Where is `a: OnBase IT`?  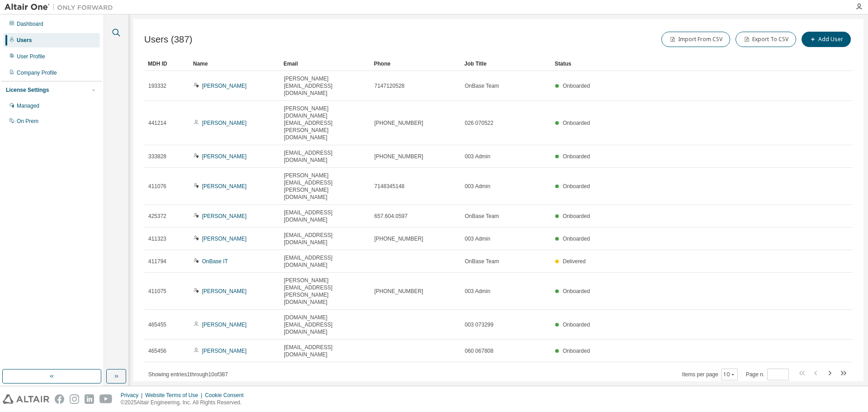
a: OnBase IT is located at coordinates (215, 261).